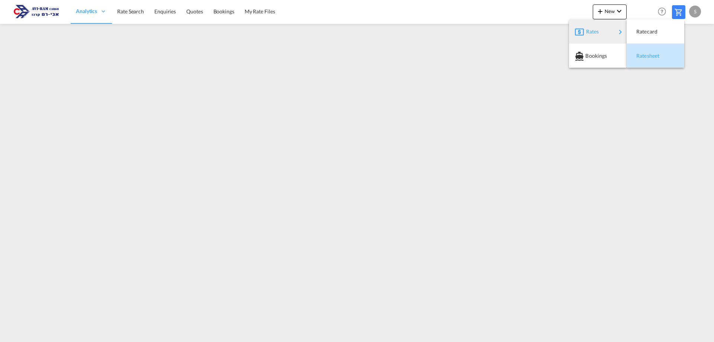 This screenshot has width=714, height=342. What do you see at coordinates (656, 32) in the screenshot?
I see `div: Ratecard` at bounding box center [656, 32].